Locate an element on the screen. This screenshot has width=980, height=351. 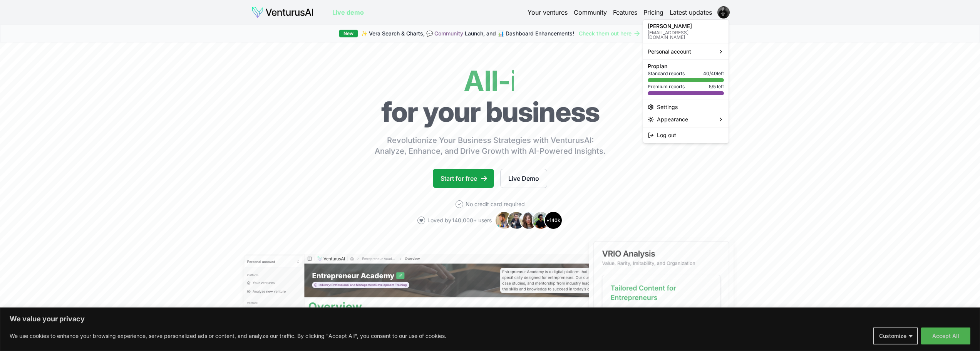
span: 40 / 40 left is located at coordinates (713, 74).